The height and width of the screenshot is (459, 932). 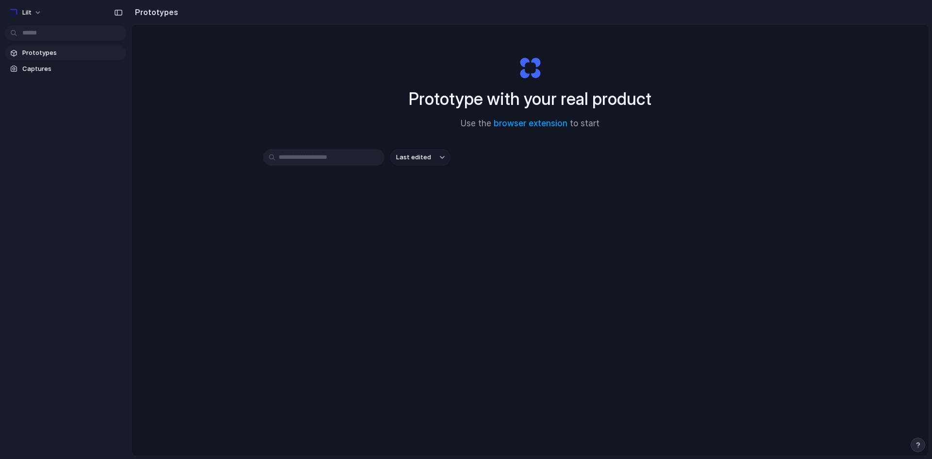 What do you see at coordinates (154, 12) in the screenshot?
I see `h2: Prototypes` at bounding box center [154, 12].